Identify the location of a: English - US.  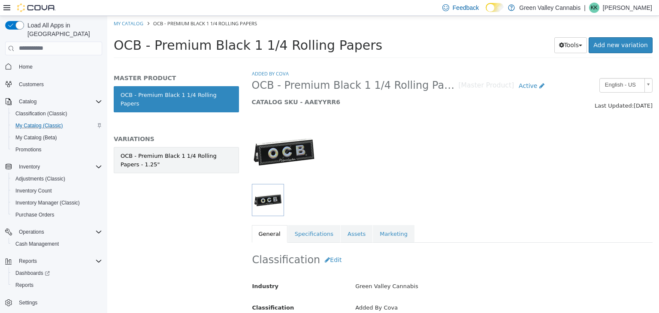
(518, 69).